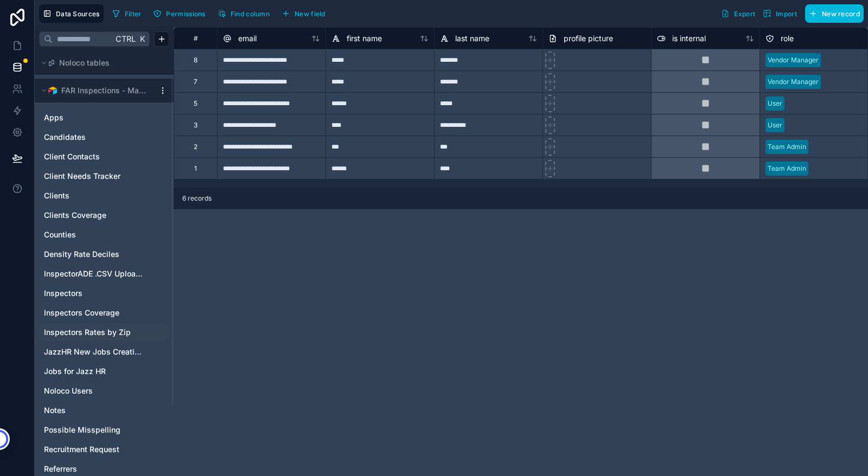  I want to click on span: 6 records, so click(197, 198).